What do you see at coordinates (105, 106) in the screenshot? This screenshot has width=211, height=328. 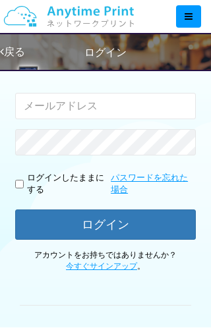 I see `input: メールアドレス` at bounding box center [105, 106].